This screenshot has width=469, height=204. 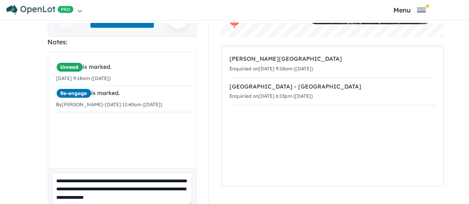 What do you see at coordinates (122, 42) in the screenshot?
I see `div: Notes:` at bounding box center [122, 42].